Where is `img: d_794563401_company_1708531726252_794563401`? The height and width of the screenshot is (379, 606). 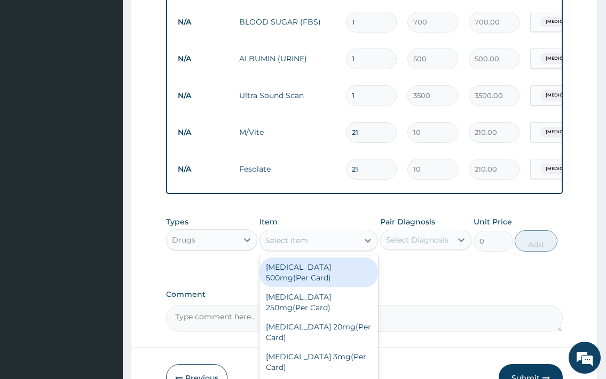
img: d_794563401_company_1708531726252_794563401 is located at coordinates (31, 67).